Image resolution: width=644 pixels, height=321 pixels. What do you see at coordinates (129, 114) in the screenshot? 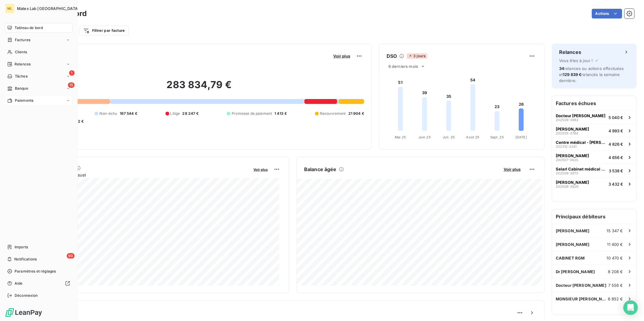
I see `span: 167 544 €` at bounding box center [129, 114].